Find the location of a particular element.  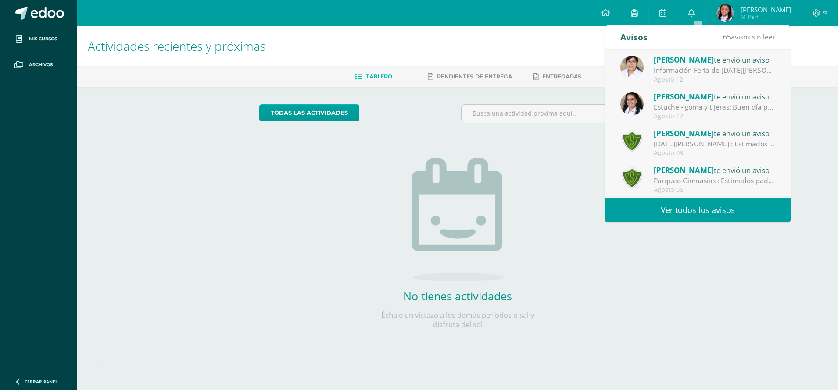

h2: No tienes actividades is located at coordinates (458, 296).